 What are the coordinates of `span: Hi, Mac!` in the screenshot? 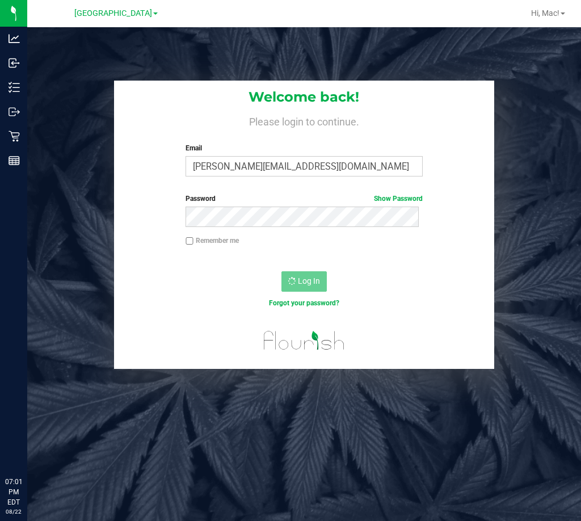 It's located at (545, 13).